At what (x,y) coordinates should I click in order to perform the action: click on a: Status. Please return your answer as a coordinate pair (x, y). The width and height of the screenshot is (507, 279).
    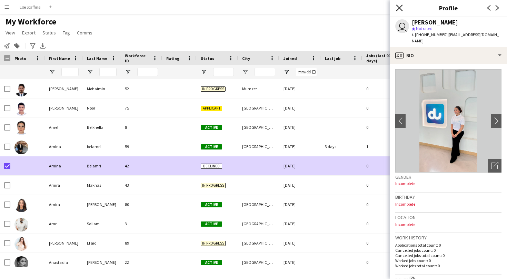
    Looking at the image, I should click on (49, 33).